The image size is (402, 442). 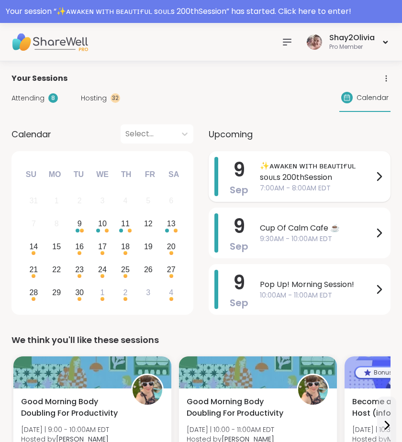 I want to click on span: Hosting, so click(x=94, y=98).